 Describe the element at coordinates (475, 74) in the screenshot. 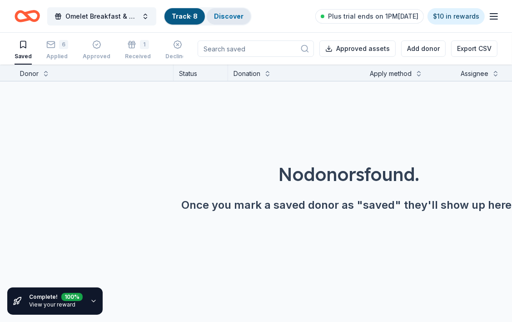

I see `div: Assignee` at that location.